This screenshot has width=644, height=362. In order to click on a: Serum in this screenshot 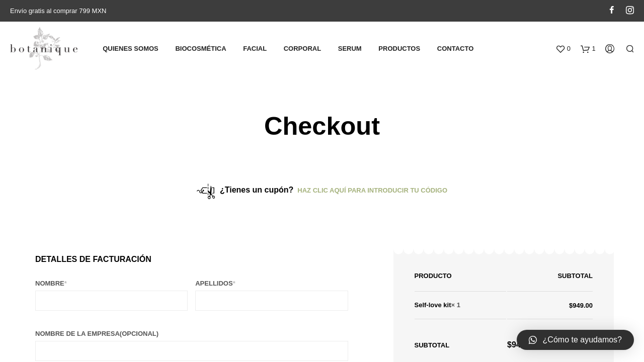, I will do `click(350, 49)`.